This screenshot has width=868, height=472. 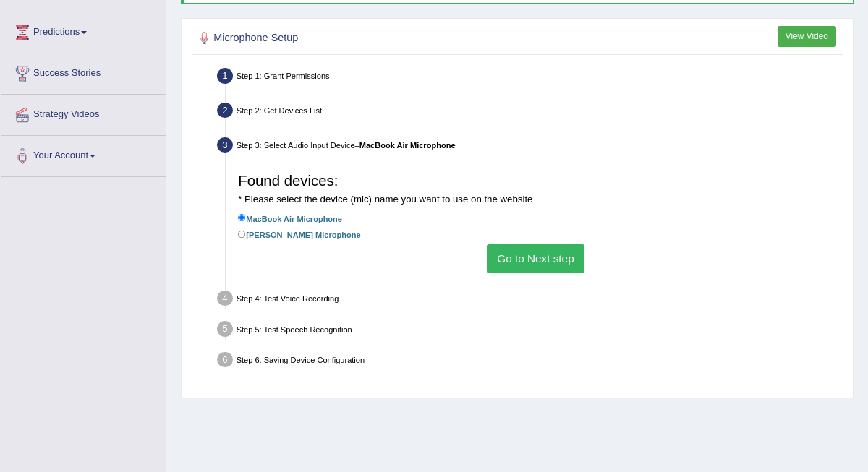 I want to click on b: MacBook Air Microphone, so click(x=407, y=145).